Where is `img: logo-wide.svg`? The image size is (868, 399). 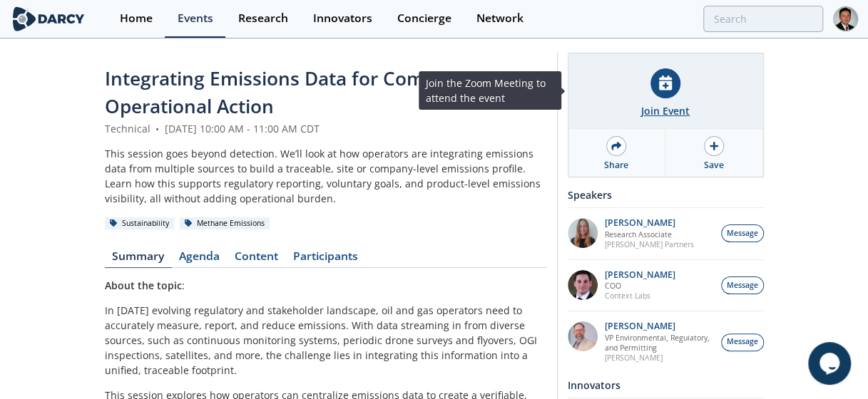
img: logo-wide.svg is located at coordinates (49, 19).